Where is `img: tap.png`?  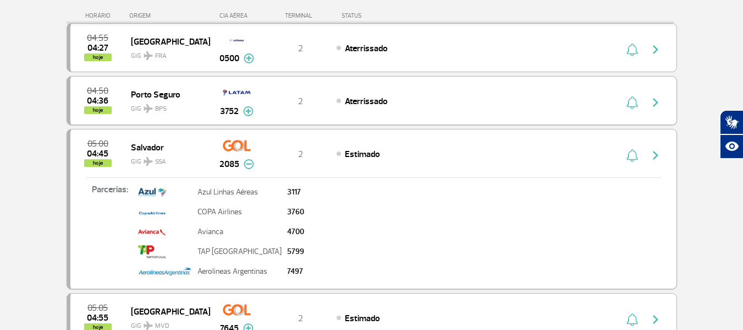
img: tap.png is located at coordinates (152, 251).